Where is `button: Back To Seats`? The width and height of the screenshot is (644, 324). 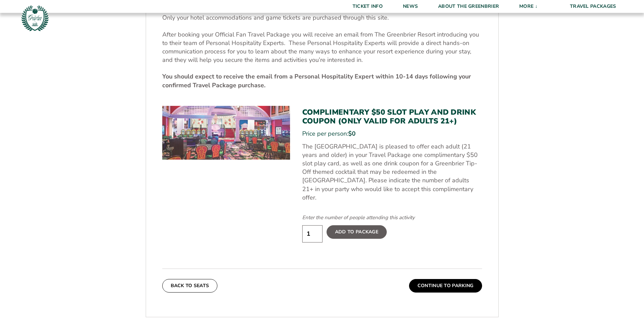 button: Back To Seats is located at coordinates (190, 286).